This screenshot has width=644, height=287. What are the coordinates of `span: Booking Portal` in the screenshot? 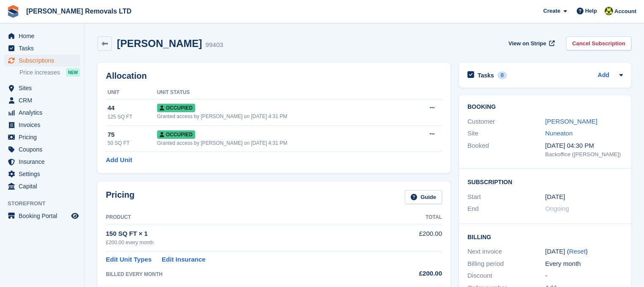 It's located at (44, 216).